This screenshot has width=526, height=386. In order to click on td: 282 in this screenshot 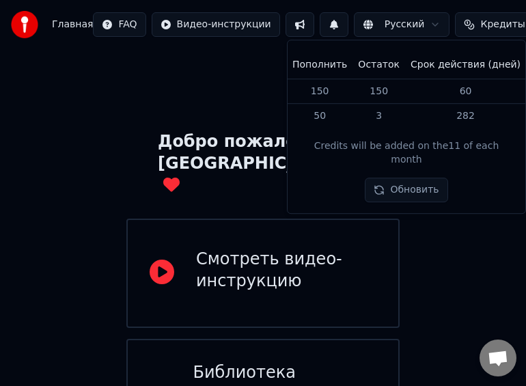, I will do `click(466, 116)`.